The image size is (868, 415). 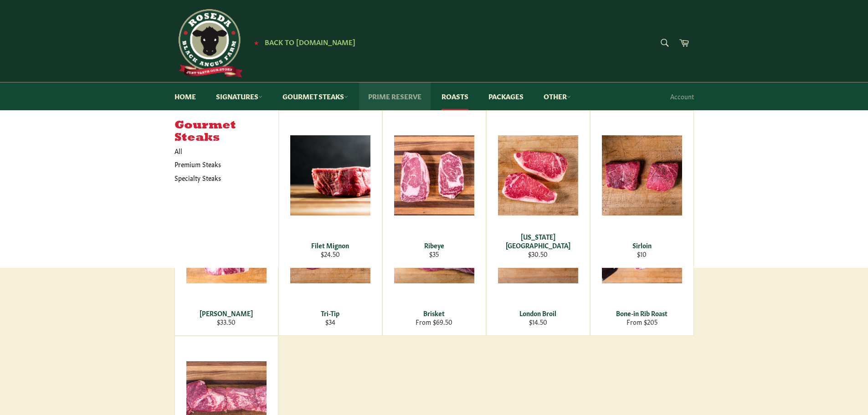 What do you see at coordinates (641, 245) in the screenshot?
I see `div: Sirloin` at bounding box center [641, 245].